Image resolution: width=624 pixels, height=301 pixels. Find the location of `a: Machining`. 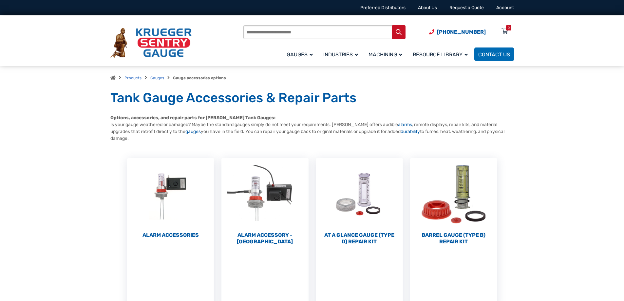

a: Machining is located at coordinates (387, 54).